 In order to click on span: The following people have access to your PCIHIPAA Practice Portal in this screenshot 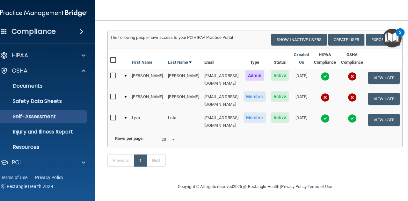, I will do `click(172, 37)`.